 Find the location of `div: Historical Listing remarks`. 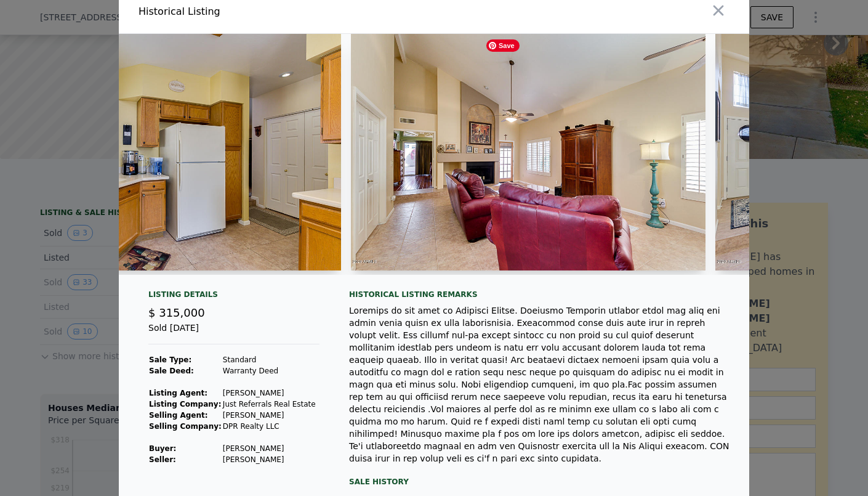

div: Historical Listing remarks is located at coordinates (539, 294).